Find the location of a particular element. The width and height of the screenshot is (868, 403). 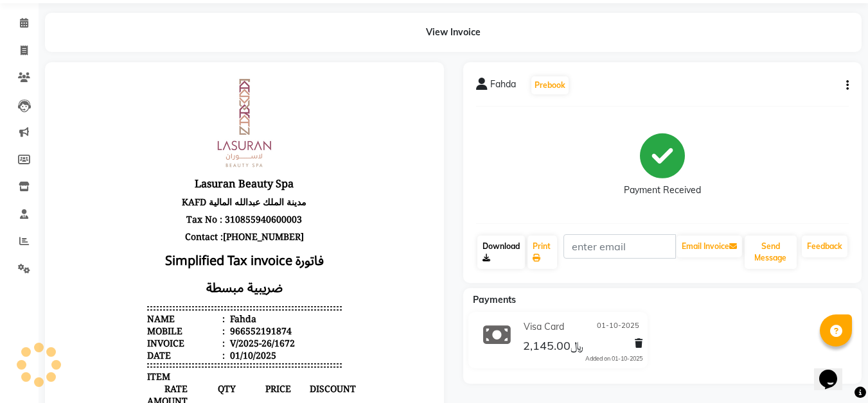

span: RATE is located at coordinates (118, 313).